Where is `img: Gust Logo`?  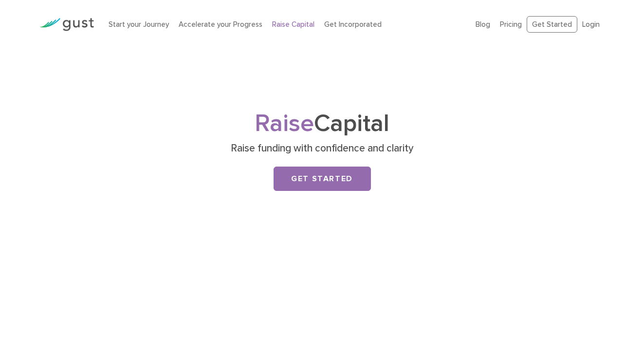
img: Gust Logo is located at coordinates (67, 24).